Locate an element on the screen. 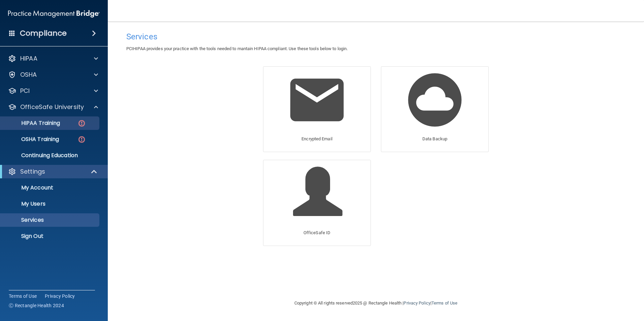 This screenshot has width=644, height=321. p: Encrypted Email is located at coordinates (317, 139).